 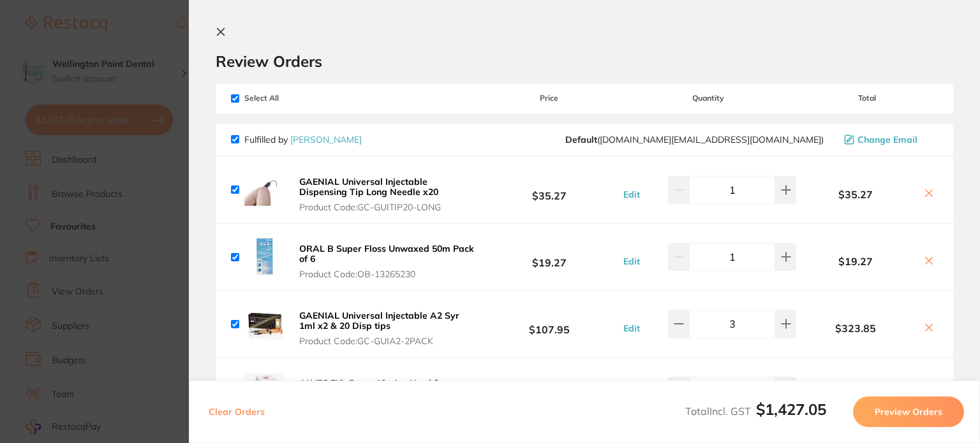 I want to click on b: $1,427.05, so click(x=792, y=409).